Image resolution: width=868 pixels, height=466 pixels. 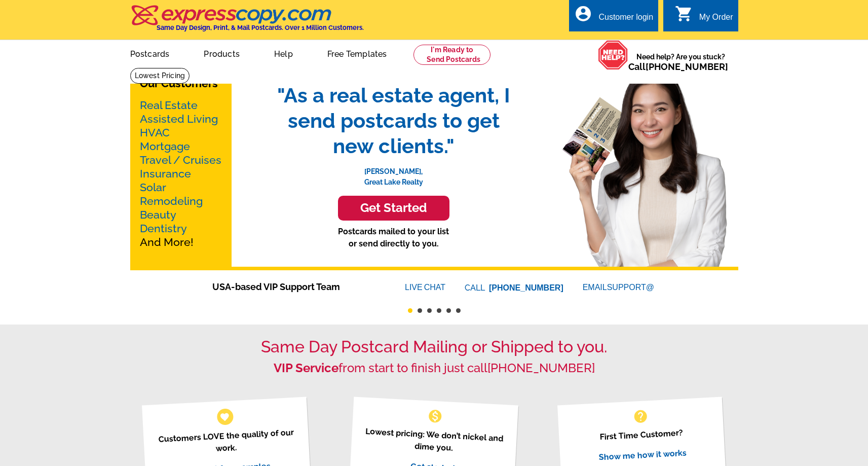 What do you see at coordinates (414, 288) in the screenshot?
I see `font: LIVE` at bounding box center [414, 288].